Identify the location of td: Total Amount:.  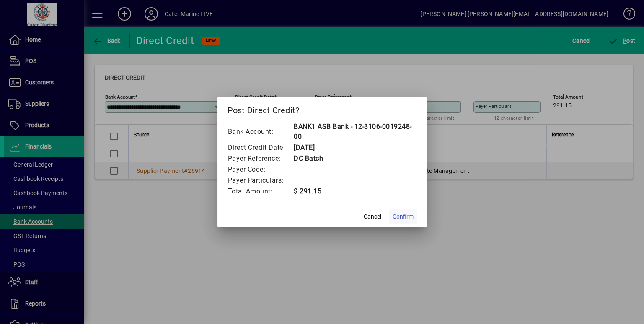
(261, 191).